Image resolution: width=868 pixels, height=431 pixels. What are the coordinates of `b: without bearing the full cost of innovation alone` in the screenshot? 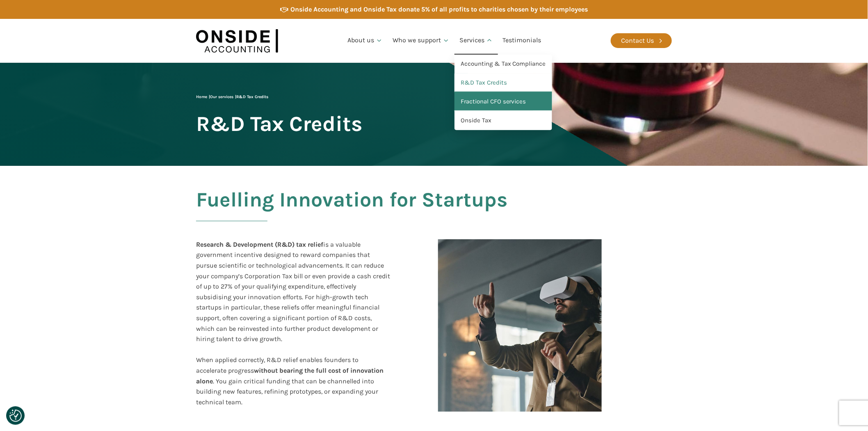 It's located at (290, 376).